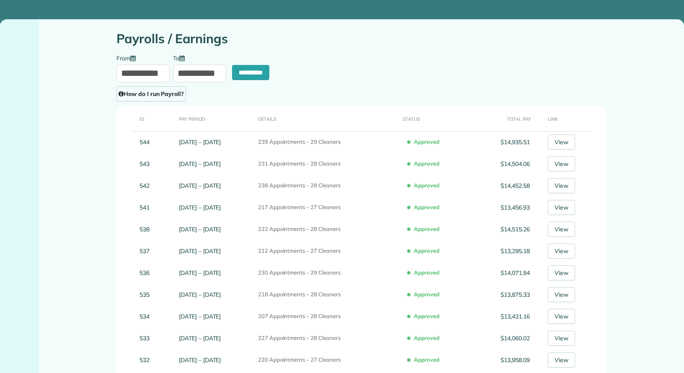 The height and width of the screenshot is (373, 684). What do you see at coordinates (128, 57) in the screenshot?
I see `label: From` at bounding box center [128, 57].